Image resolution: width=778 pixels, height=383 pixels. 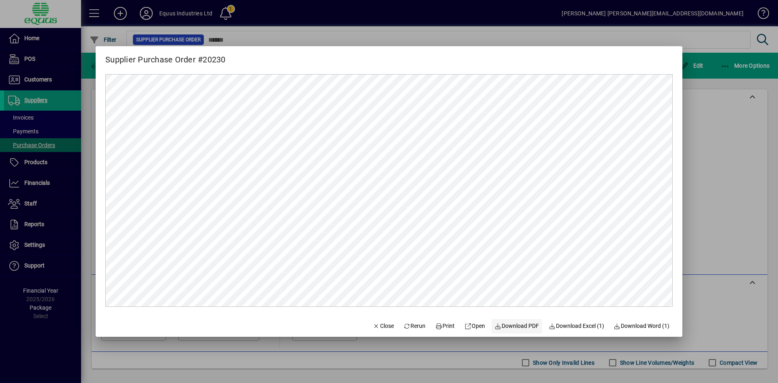 I want to click on button: Download Word (1), so click(x=642, y=326).